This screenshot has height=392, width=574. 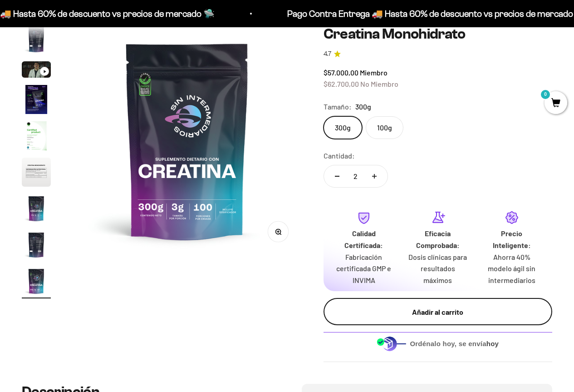 What do you see at coordinates (545, 94) in the screenshot?
I see `mark: 0` at bounding box center [545, 94].